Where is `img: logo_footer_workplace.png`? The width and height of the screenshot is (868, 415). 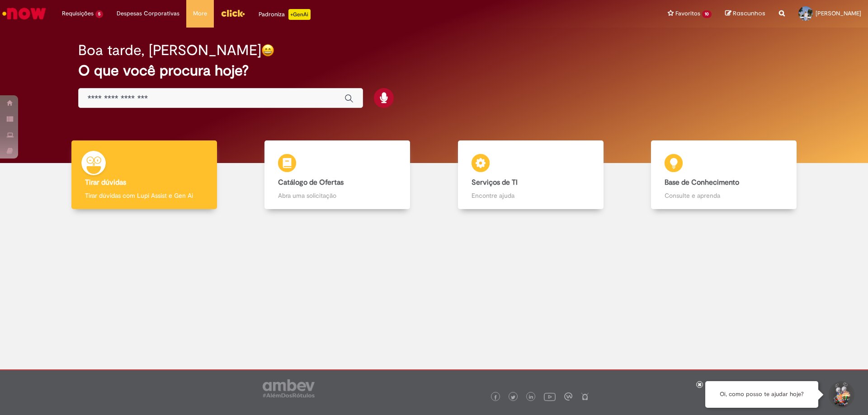
img: logo_footer_workplace.png is located at coordinates (568, 397).